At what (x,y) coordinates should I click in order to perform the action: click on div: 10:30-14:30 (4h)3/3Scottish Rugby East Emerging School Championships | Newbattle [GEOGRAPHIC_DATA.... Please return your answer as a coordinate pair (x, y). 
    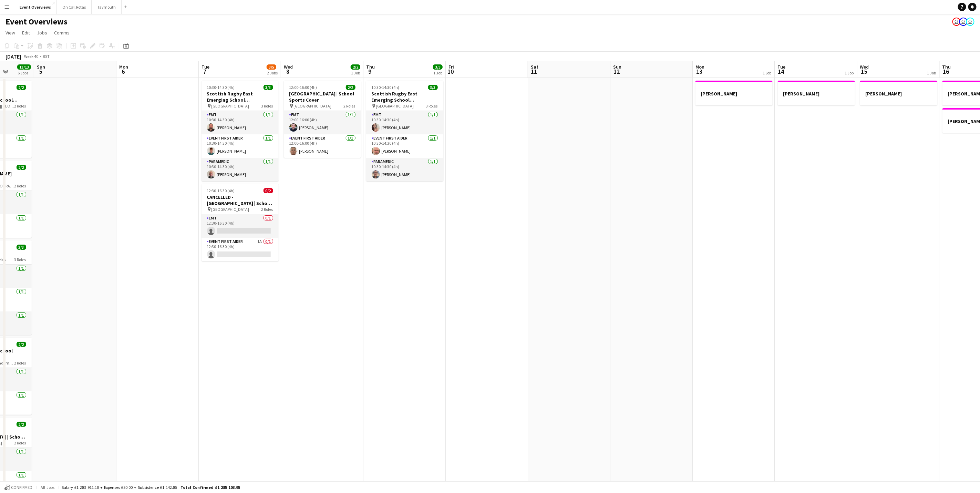
    Looking at the image, I should click on (240, 131).